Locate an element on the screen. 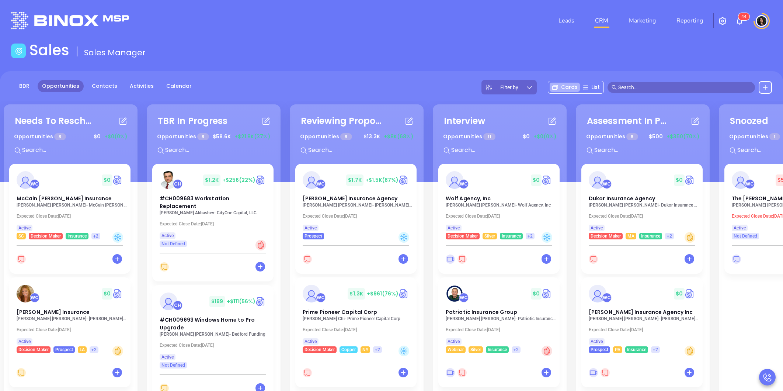 This screenshot has height=391, width=783. p: Martin Murray - Bedford Funding is located at coordinates (215, 334).